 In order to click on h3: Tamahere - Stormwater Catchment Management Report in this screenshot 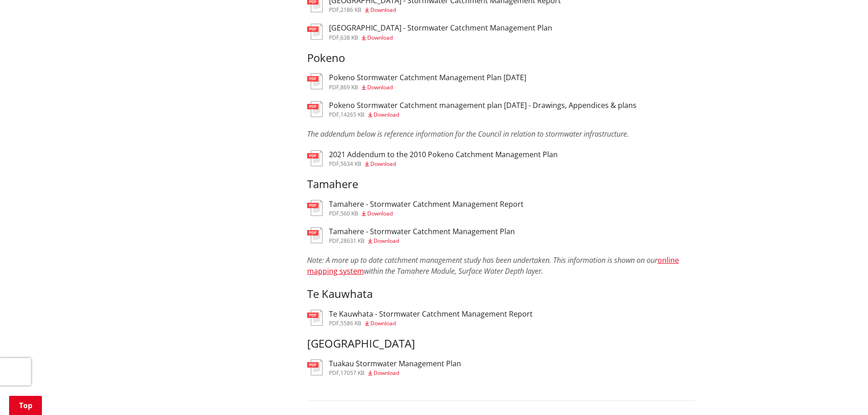, I will do `click(426, 204)`.